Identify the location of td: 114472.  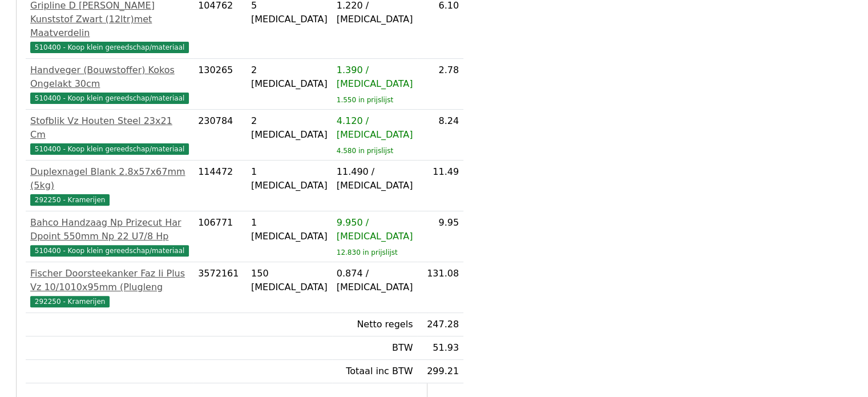
(220, 186).